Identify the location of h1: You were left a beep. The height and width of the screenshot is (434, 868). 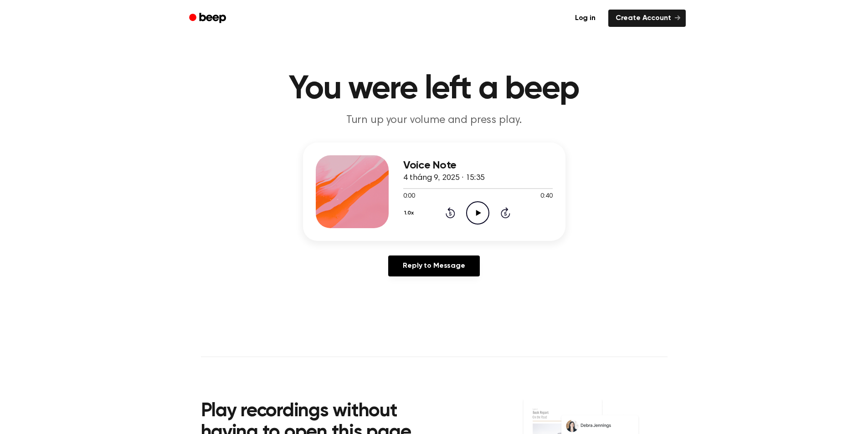
(434, 89).